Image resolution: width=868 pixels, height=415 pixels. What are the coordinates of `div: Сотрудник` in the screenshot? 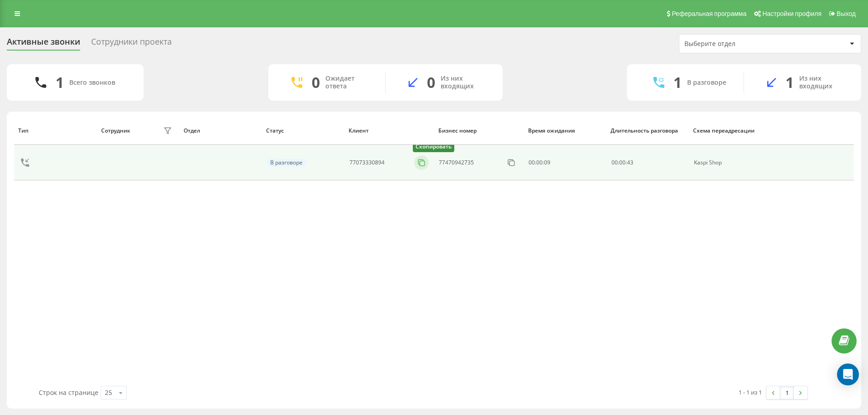 It's located at (115, 130).